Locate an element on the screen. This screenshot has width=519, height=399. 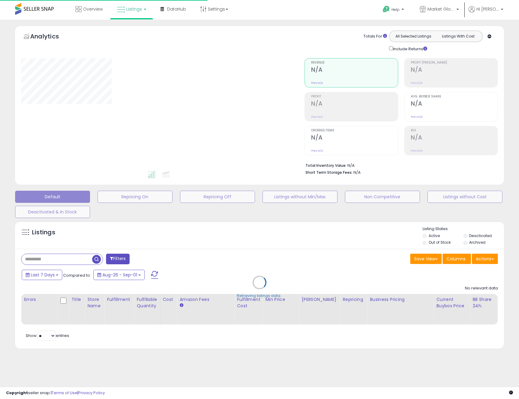
button: Repricing On is located at coordinates (135, 197).